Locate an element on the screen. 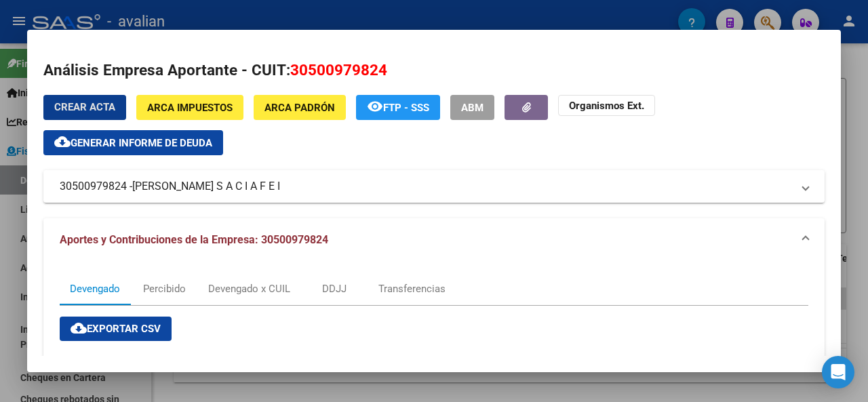 Image resolution: width=868 pixels, height=402 pixels. div: DDJJ is located at coordinates (334, 289).